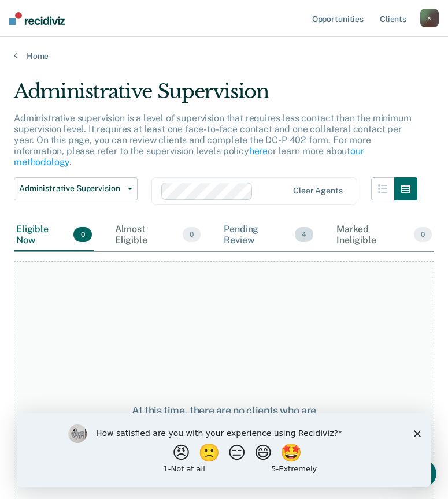  Describe the element at coordinates (429, 18) in the screenshot. I see `button: s` at that location.